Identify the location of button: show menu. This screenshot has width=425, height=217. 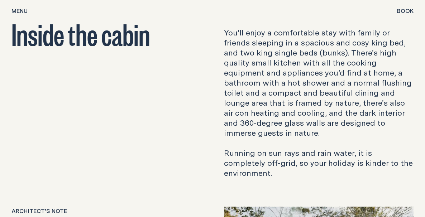
(19, 11).